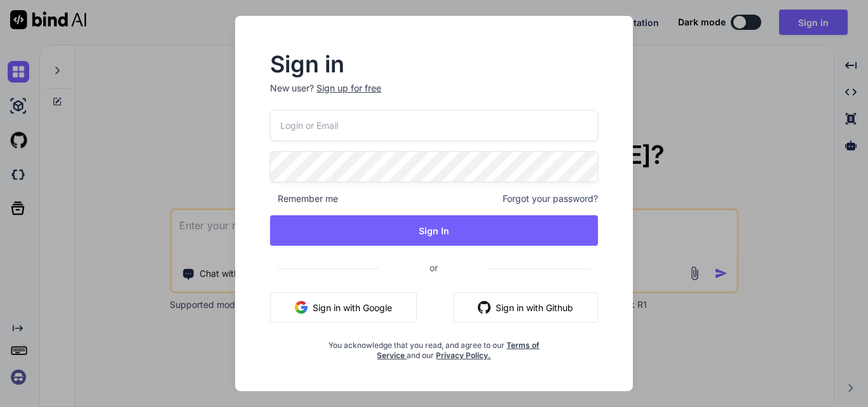 Image resolution: width=868 pixels, height=407 pixels. I want to click on h2: Sign in, so click(434, 64).